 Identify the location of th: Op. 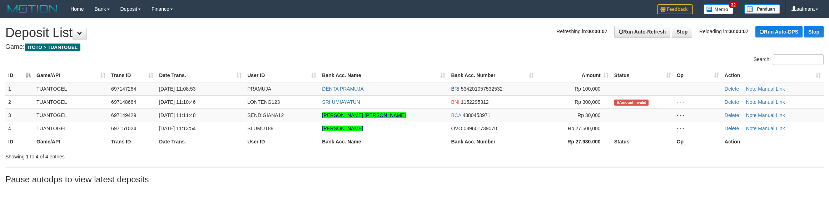
(698, 142).